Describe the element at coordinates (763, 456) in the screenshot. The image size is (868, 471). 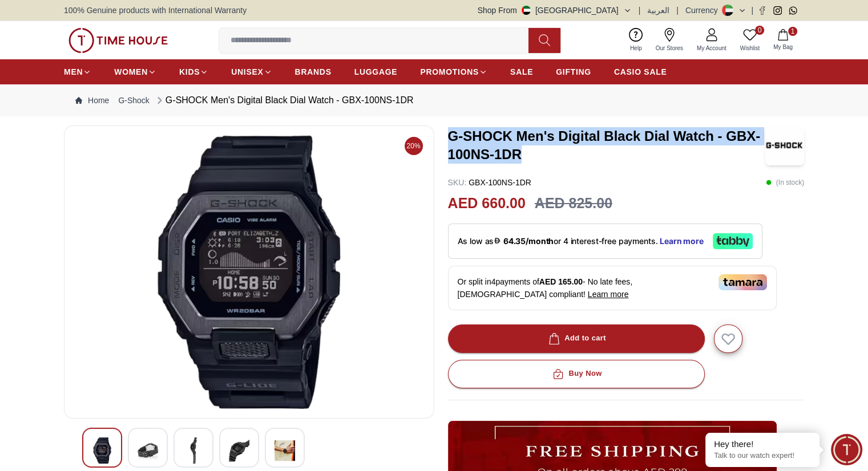
I see `p: Talk to our watch expert!` at that location.